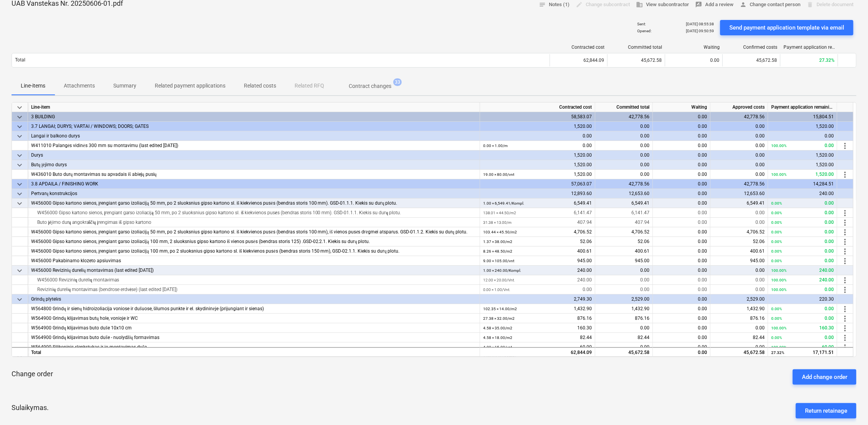 The width and height of the screenshot is (868, 425). What do you see at coordinates (579, 47) in the screenshot?
I see `div: Contracted cost` at bounding box center [579, 47].